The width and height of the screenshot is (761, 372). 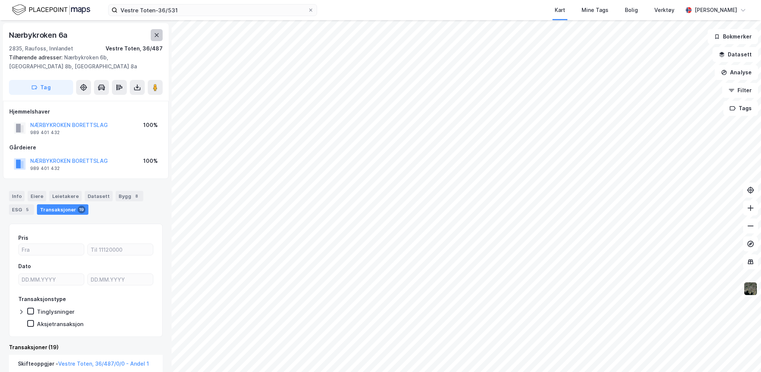 I want to click on div: Skifteoppgjør -, so click(x=83, y=365).